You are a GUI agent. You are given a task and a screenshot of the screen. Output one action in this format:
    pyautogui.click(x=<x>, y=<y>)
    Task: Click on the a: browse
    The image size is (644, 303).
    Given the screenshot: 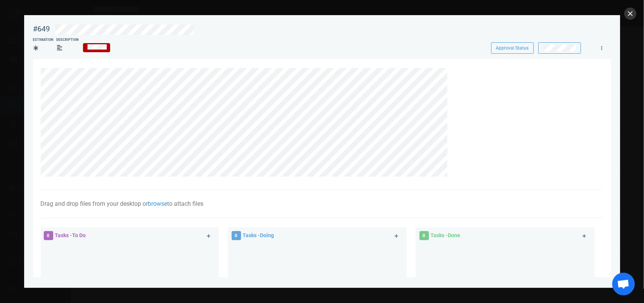 What is the action you would take?
    pyautogui.click(x=158, y=203)
    